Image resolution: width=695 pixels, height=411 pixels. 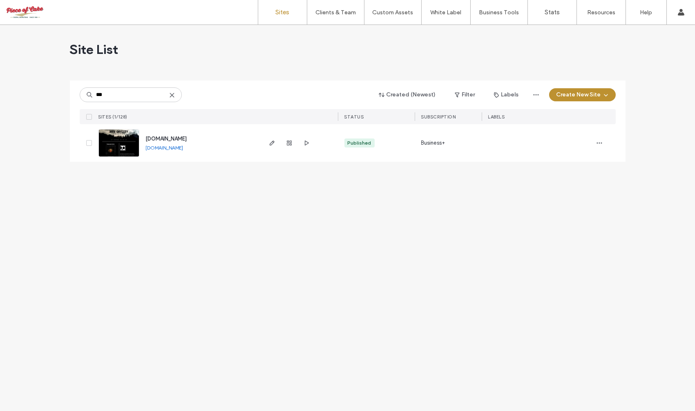 What do you see at coordinates (113, 117) in the screenshot?
I see `span: SITES (1/128)` at bounding box center [113, 117].